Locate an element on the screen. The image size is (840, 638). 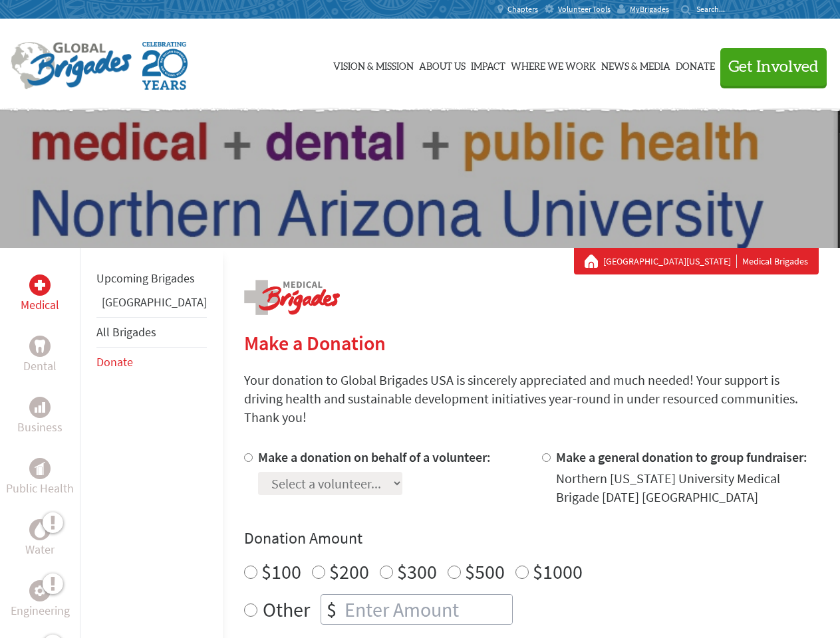
span: Chapters is located at coordinates (523, 9).